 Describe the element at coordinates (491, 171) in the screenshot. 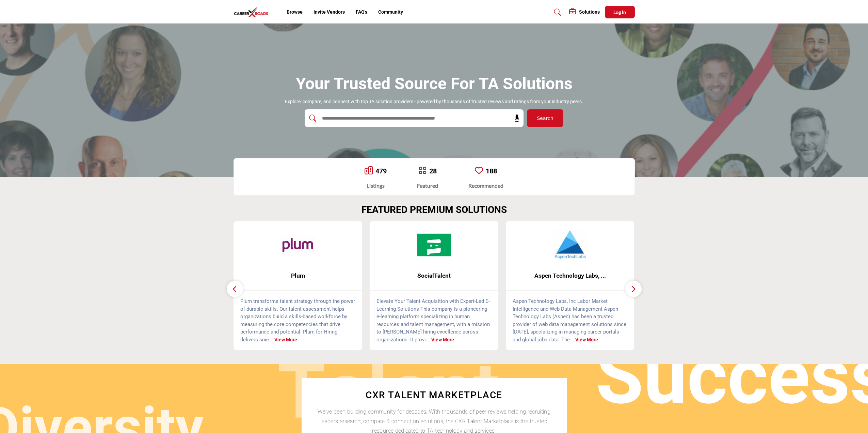

I see `a: 188` at that location.